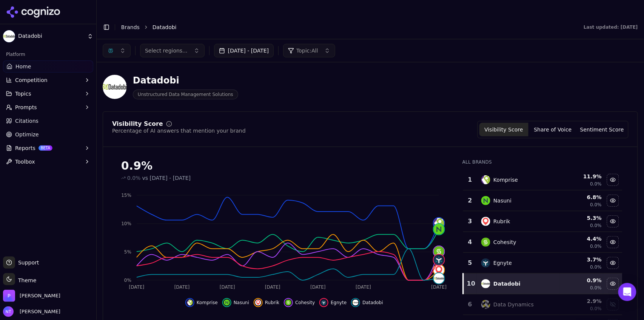  Describe the element at coordinates (137, 124) in the screenshot. I see `div: Visibility Score` at that location.